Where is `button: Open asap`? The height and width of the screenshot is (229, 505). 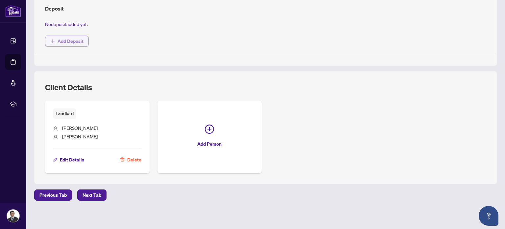
button: Open asap is located at coordinates (489, 215).